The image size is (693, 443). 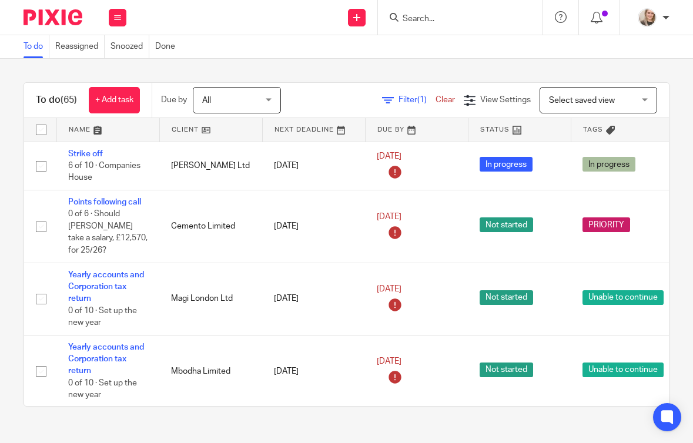 What do you see at coordinates (210, 226) in the screenshot?
I see `td: Cemento Limited` at bounding box center [210, 226].